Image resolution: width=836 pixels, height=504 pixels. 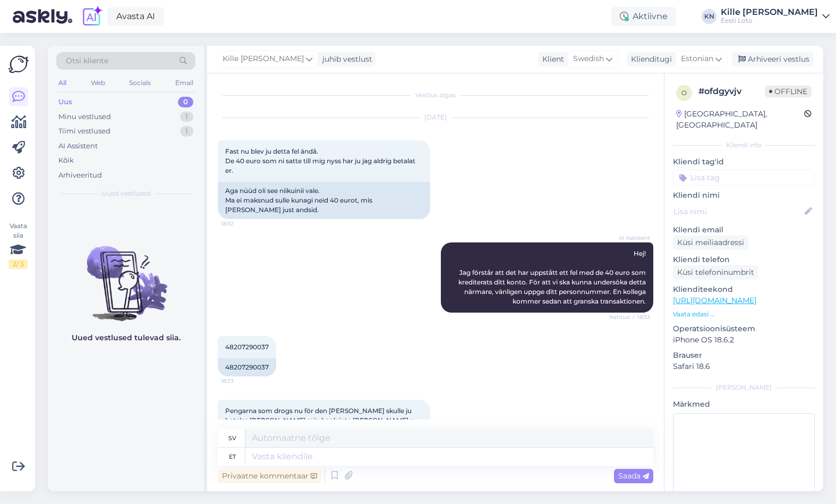 I want to click on div: juhib vestlust, so click(x=345, y=59).